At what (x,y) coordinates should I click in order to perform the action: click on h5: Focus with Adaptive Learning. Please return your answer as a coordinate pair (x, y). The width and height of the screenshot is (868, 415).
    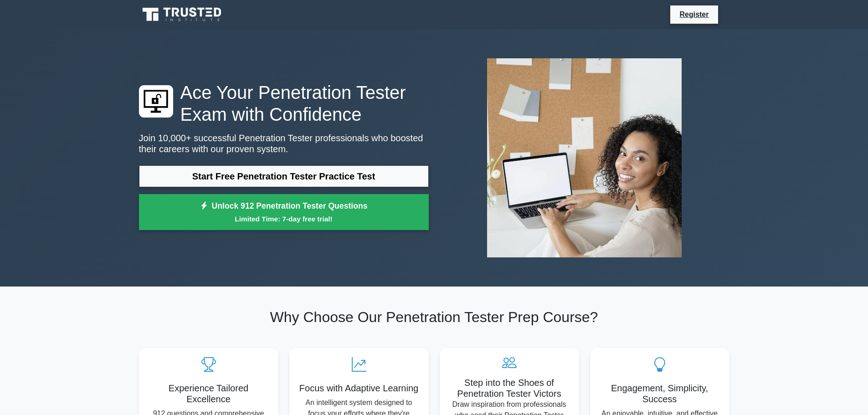
    Looking at the image, I should click on (359, 388).